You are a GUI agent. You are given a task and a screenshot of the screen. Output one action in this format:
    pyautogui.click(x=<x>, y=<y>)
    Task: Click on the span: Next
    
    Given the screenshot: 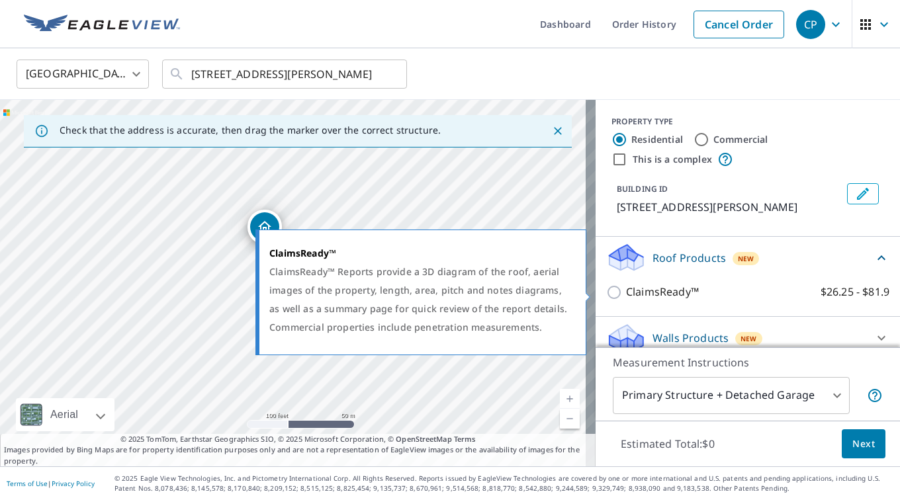 What is the action you would take?
    pyautogui.click(x=863, y=444)
    